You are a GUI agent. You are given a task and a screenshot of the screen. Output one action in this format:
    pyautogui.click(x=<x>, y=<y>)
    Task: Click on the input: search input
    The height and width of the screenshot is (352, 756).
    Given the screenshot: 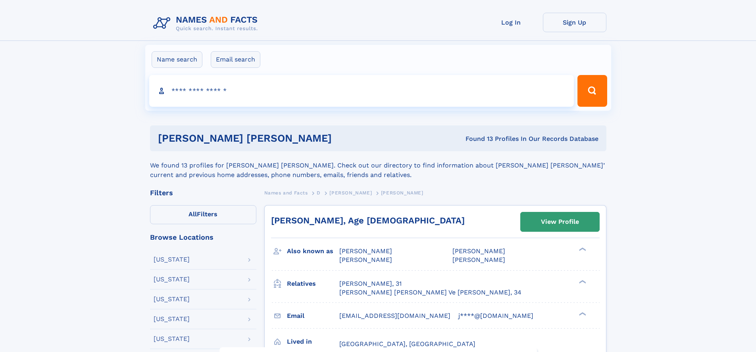 What is the action you would take?
    pyautogui.click(x=361, y=91)
    